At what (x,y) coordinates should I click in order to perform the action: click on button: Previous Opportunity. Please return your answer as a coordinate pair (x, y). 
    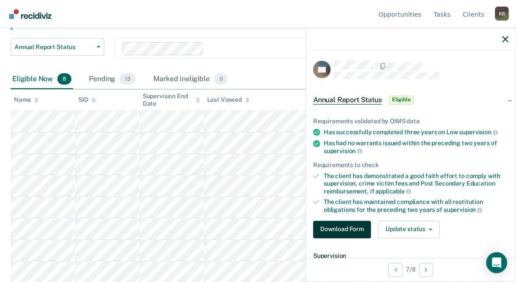
    Looking at the image, I should click on (395, 269).